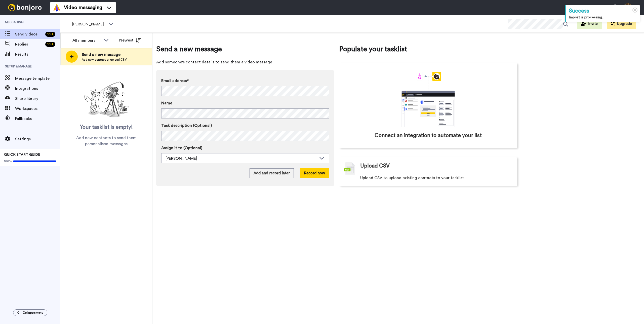  I want to click on img: ready-set-action.png, so click(106, 99).